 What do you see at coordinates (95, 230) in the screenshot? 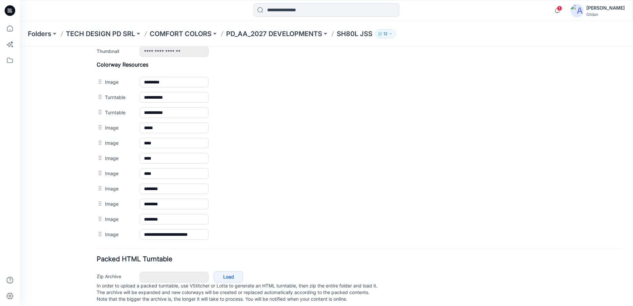
I see `label: Zip Archive` at bounding box center [95, 230].